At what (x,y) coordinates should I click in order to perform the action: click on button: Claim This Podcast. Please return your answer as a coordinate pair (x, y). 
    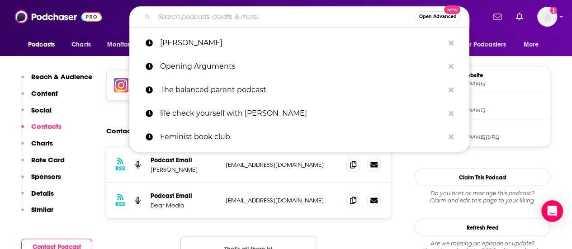
    Looking at the image, I should click on (483, 177).